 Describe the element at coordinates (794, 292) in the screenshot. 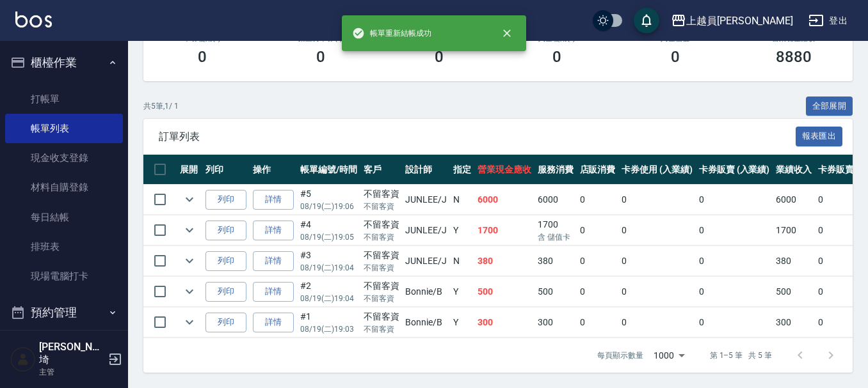

I see `td: 500` at that location.